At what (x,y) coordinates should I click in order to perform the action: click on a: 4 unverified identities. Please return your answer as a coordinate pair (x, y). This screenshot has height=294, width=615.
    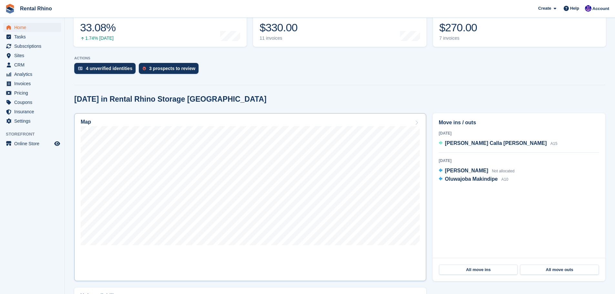
    Looking at the image, I should click on (107, 70).